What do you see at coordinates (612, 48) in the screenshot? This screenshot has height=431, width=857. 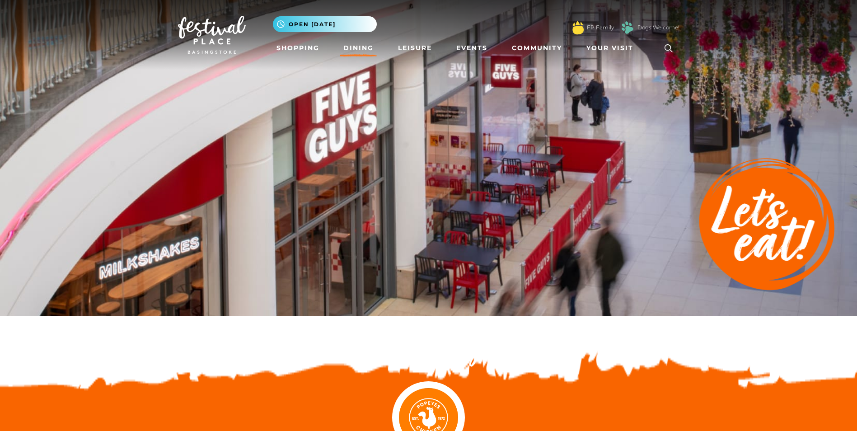 I see `a: Your Visit` at bounding box center [612, 48].